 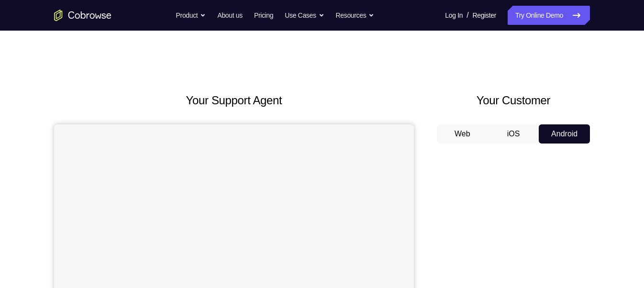 What do you see at coordinates (513, 100) in the screenshot?
I see `h2: Your Customer` at bounding box center [513, 100].